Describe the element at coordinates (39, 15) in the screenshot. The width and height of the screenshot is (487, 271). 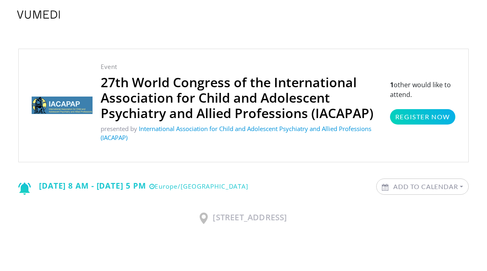
I see `img: VuMedi Logo` at that location.